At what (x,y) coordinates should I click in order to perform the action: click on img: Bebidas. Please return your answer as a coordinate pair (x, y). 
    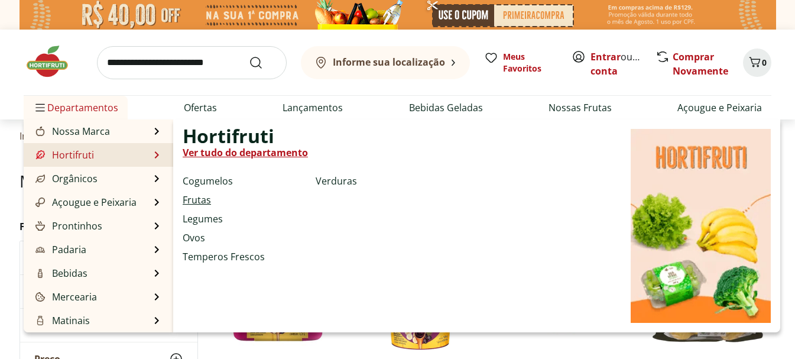
    Looking at the image, I should click on (40, 273).